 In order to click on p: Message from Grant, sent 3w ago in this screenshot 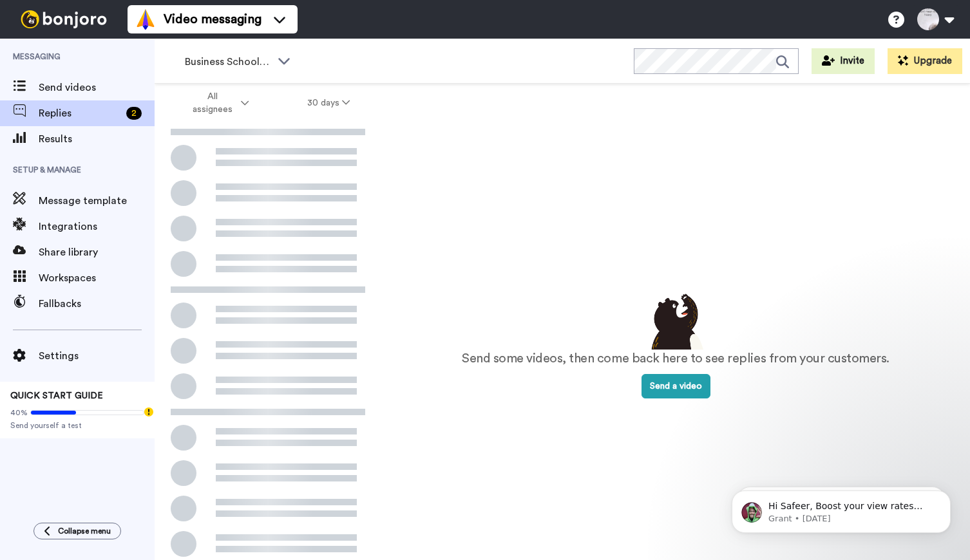, I will do `click(139, 55)`.